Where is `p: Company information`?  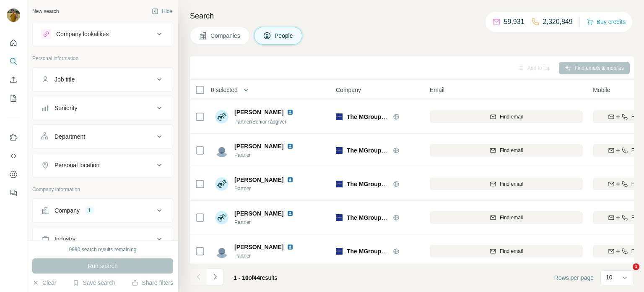 p: Company information is located at coordinates (103, 189).